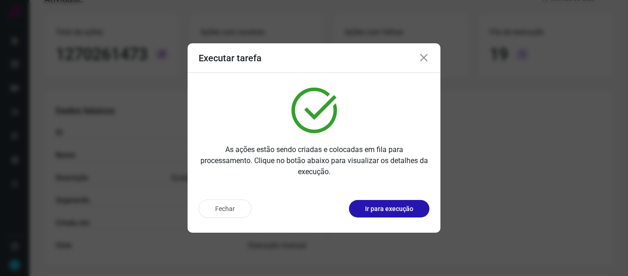 The width and height of the screenshot is (628, 276). I want to click on p: As ações estão sendo criadas e colocadas em fila para processamento. Clique no botão abaixo para ..., so click(314, 161).